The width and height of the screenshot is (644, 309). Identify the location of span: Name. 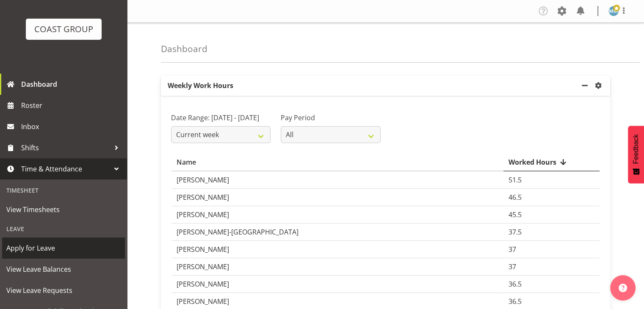
(186, 162).